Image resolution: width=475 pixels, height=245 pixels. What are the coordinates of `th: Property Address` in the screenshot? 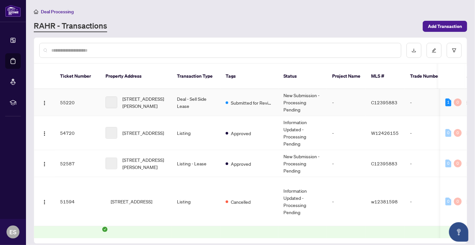 It's located at (136, 76).